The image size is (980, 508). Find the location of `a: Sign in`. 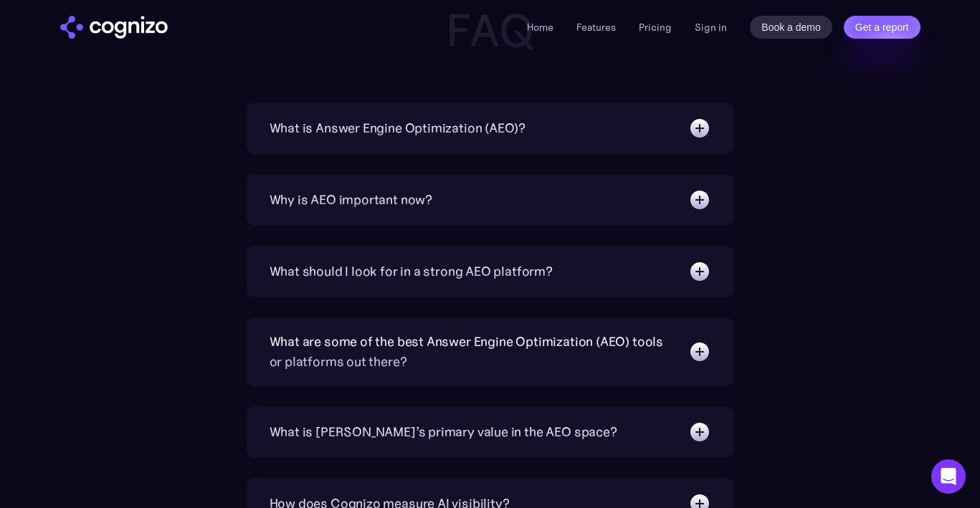

a: Sign in is located at coordinates (710, 27).